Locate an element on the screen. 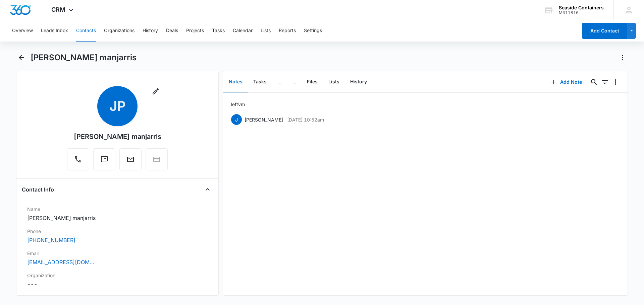  span: J is located at coordinates (237, 120).